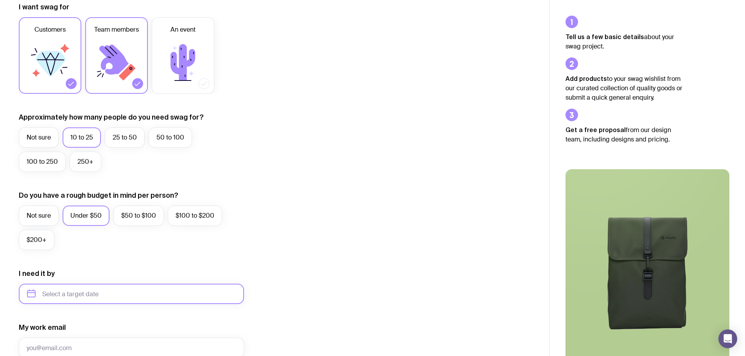  Describe the element at coordinates (605, 37) in the screenshot. I see `strong: Tell us a few basic details` at that location.